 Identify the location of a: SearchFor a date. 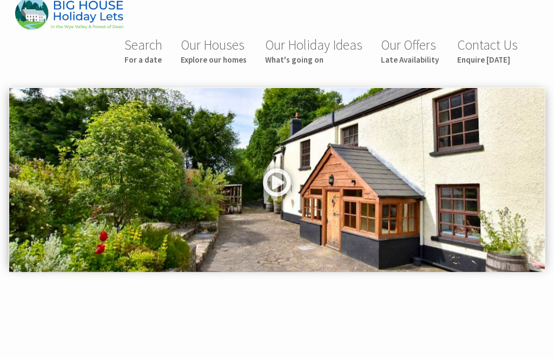
(143, 50).